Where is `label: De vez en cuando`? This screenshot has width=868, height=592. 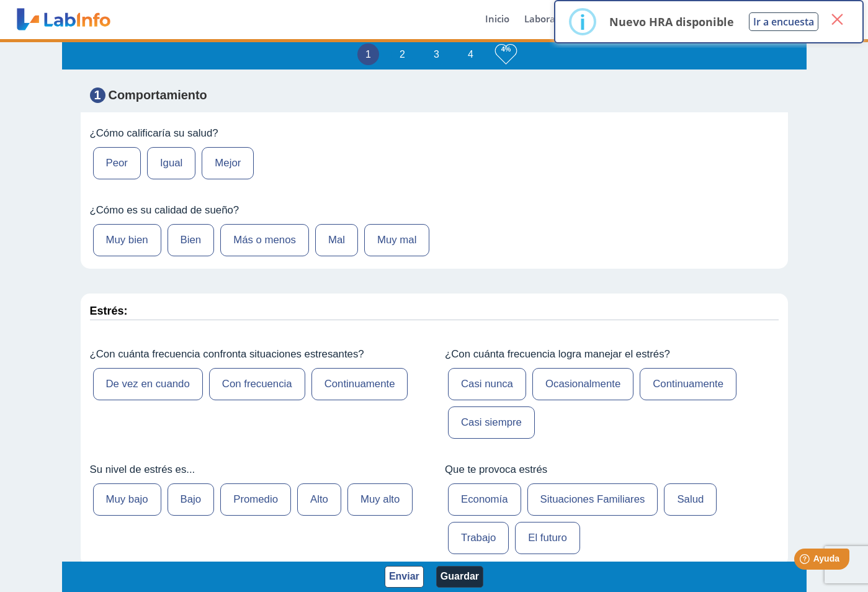
label: De vez en cuando is located at coordinates (147, 384).